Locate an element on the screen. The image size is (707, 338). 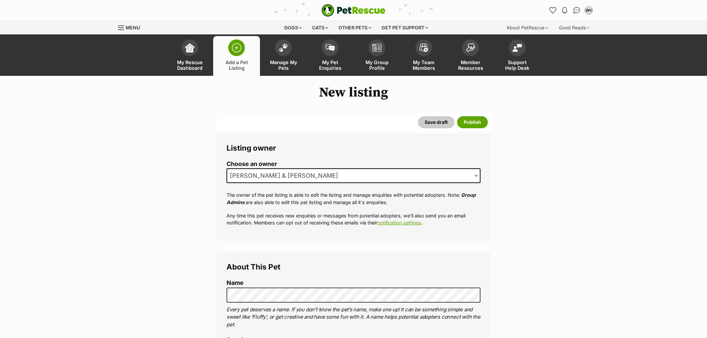
a: Support Help Desk is located at coordinates (517, 56).